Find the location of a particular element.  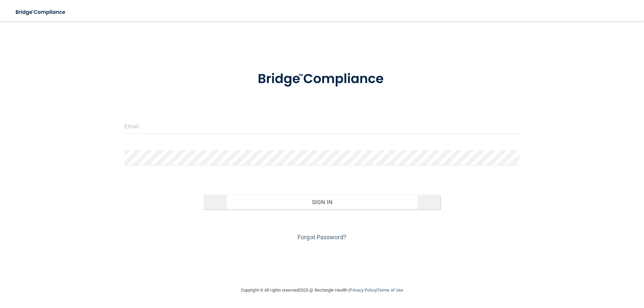

a: Privacy Policy is located at coordinates (363, 290).